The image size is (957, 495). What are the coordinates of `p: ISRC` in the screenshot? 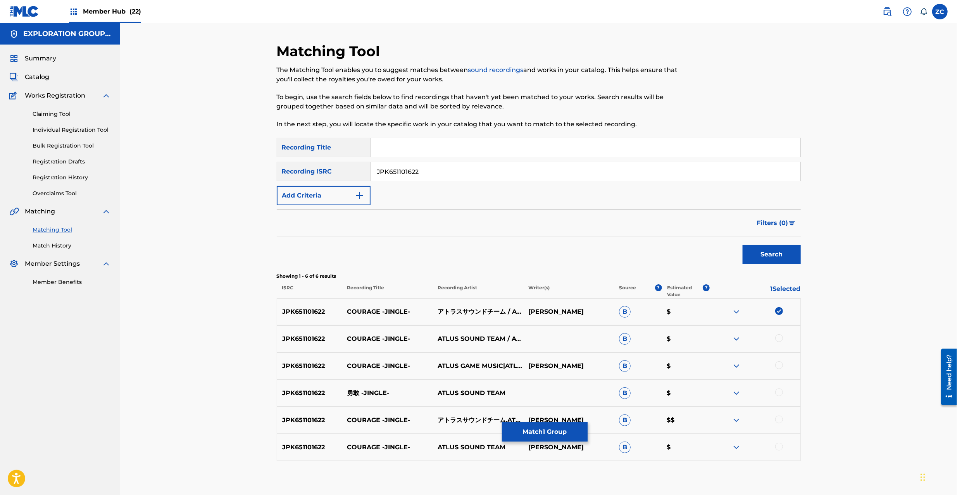 It's located at (309, 292).